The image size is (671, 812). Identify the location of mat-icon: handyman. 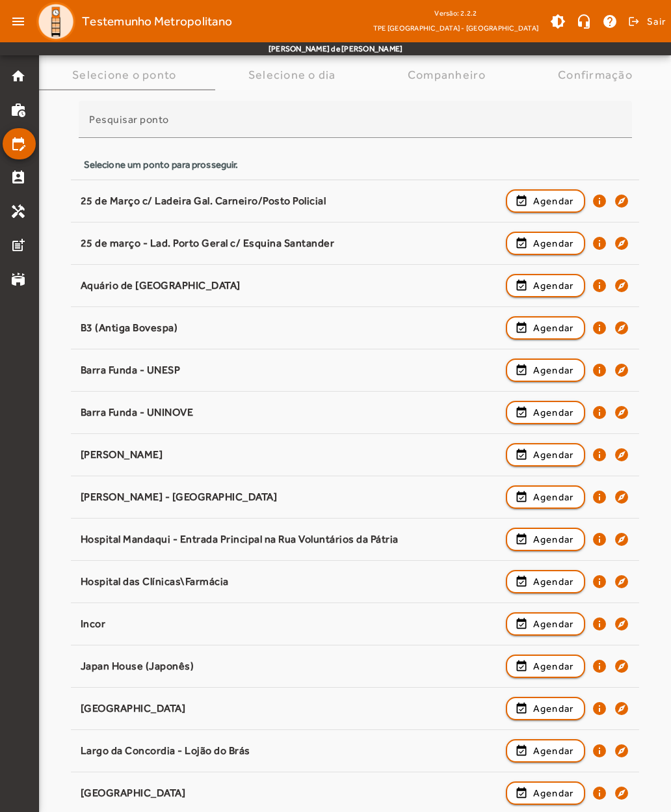
(18, 211).